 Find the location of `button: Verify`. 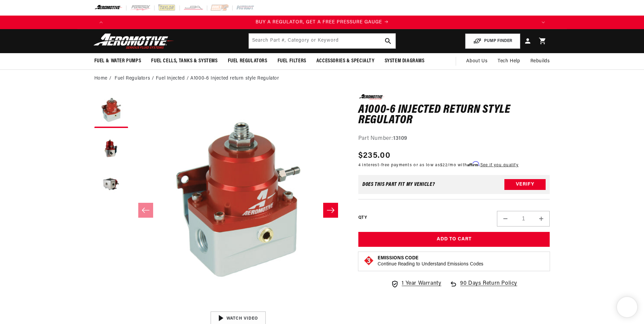

button: Verify is located at coordinates (525, 184).